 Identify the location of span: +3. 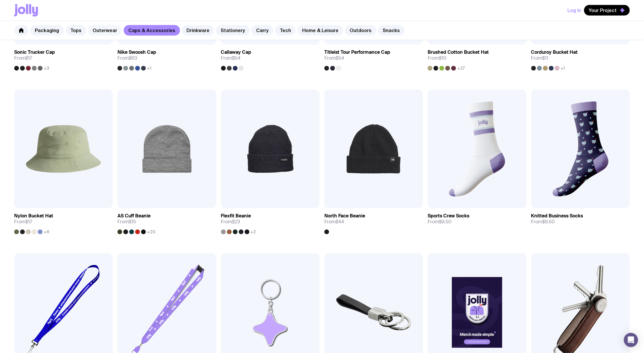
(46, 68).